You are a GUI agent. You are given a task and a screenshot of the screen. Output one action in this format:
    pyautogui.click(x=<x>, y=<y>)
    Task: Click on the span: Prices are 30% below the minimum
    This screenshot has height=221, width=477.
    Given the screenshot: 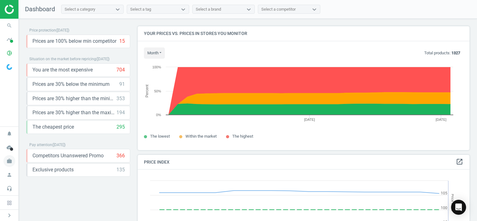 What is the action you would take?
    pyautogui.click(x=71, y=84)
    